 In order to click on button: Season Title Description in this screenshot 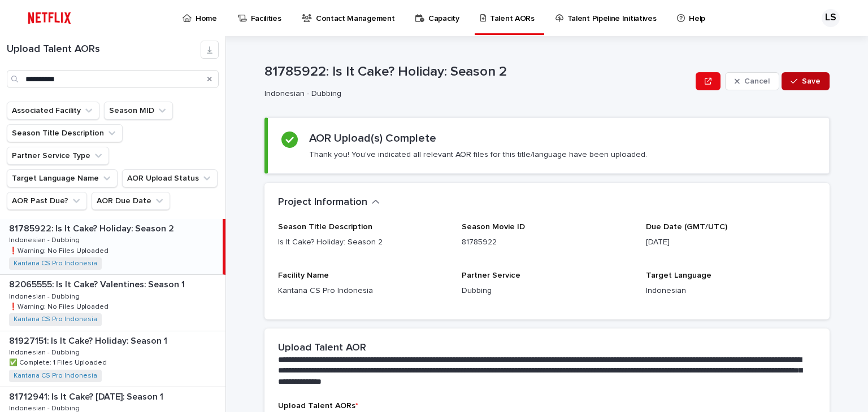, I will do `click(64, 133)`.